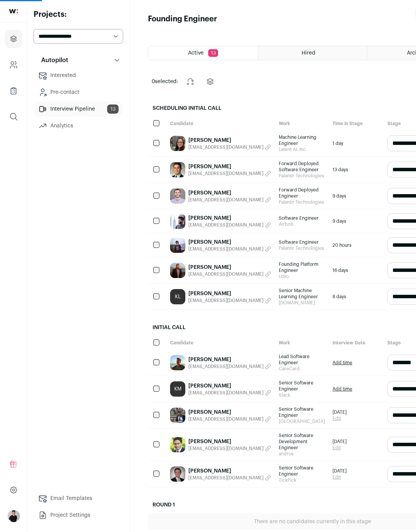 The image size is (416, 532). I want to click on span: Forward Deployed Software Engineer, so click(301, 167).